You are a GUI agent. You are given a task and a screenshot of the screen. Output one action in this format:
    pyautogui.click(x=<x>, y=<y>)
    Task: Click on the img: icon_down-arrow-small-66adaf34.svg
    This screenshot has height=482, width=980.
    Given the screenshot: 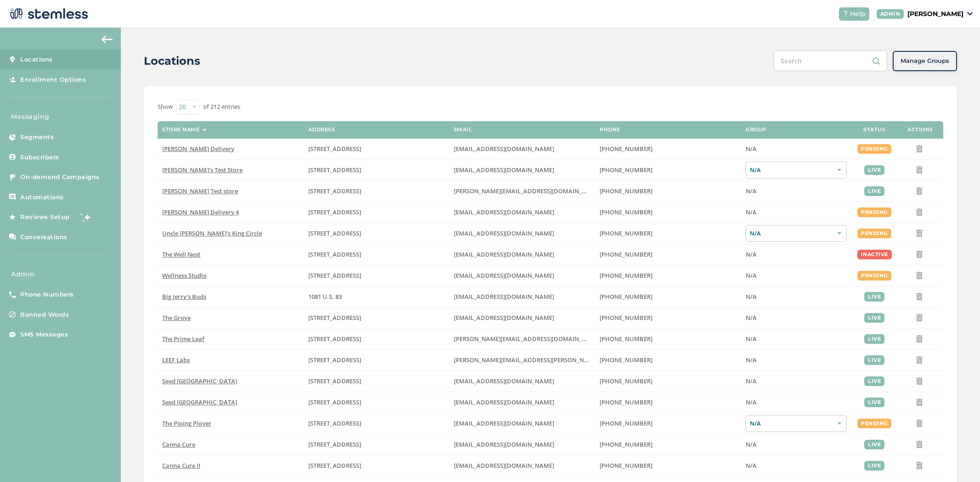 What is the action you would take?
    pyautogui.click(x=970, y=14)
    